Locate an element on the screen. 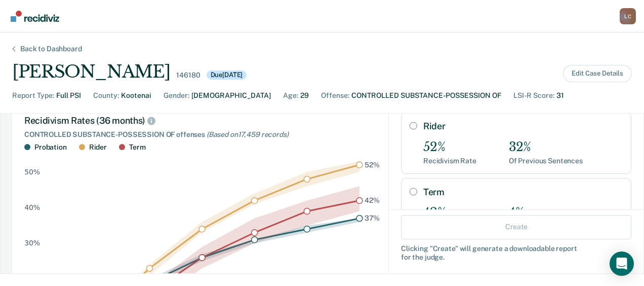  div: Recidivism Rate is located at coordinates (449, 161).